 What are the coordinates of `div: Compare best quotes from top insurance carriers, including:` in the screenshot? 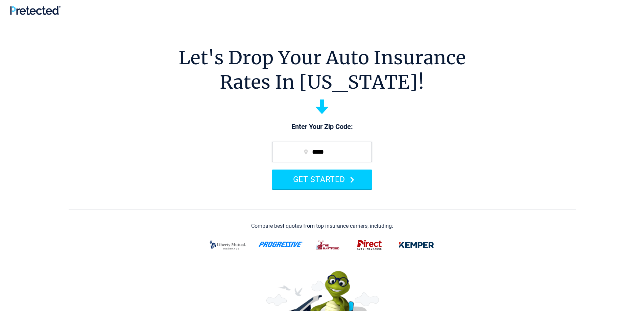 It's located at (322, 226).